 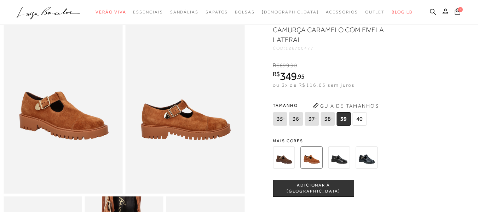 What do you see at coordinates (284, 66) in the screenshot?
I see `span: 699` at bounding box center [284, 66].